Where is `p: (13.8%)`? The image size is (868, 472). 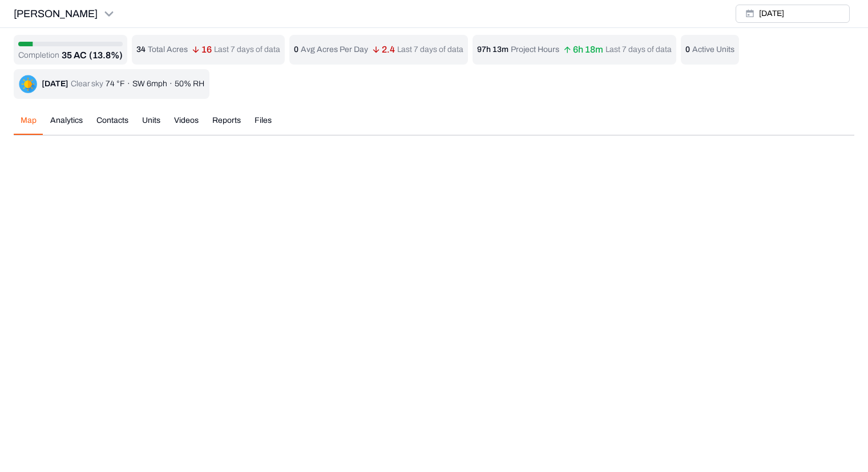 p: (13.8%) is located at coordinates (105, 55).